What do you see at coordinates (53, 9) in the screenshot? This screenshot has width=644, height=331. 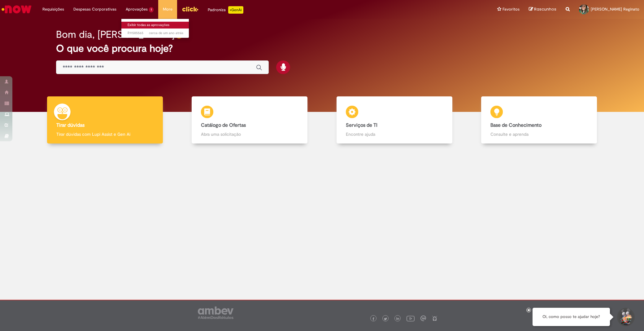 I see `span: Requisições` at bounding box center [53, 9].